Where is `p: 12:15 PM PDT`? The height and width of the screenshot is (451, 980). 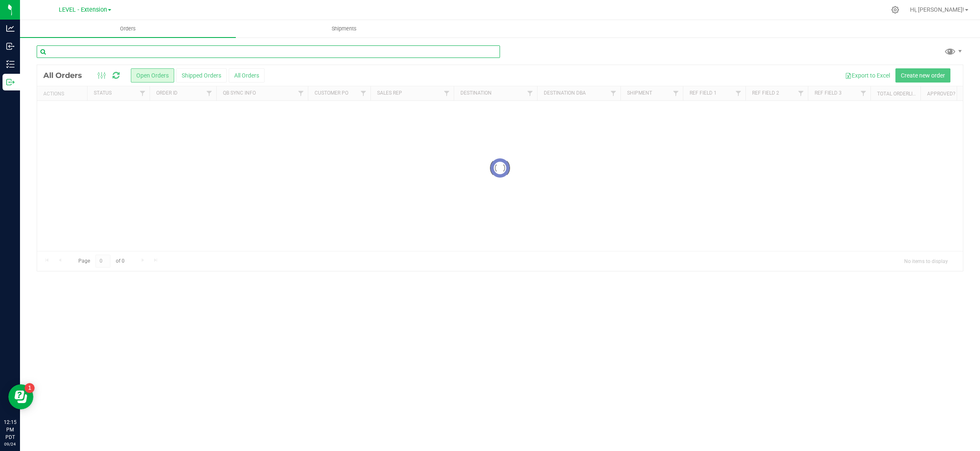
p: 12:15 PM PDT is located at coordinates (10, 430).